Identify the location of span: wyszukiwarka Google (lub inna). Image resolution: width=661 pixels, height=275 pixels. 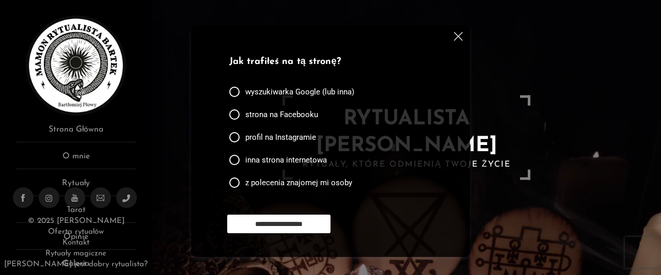
(300, 92).